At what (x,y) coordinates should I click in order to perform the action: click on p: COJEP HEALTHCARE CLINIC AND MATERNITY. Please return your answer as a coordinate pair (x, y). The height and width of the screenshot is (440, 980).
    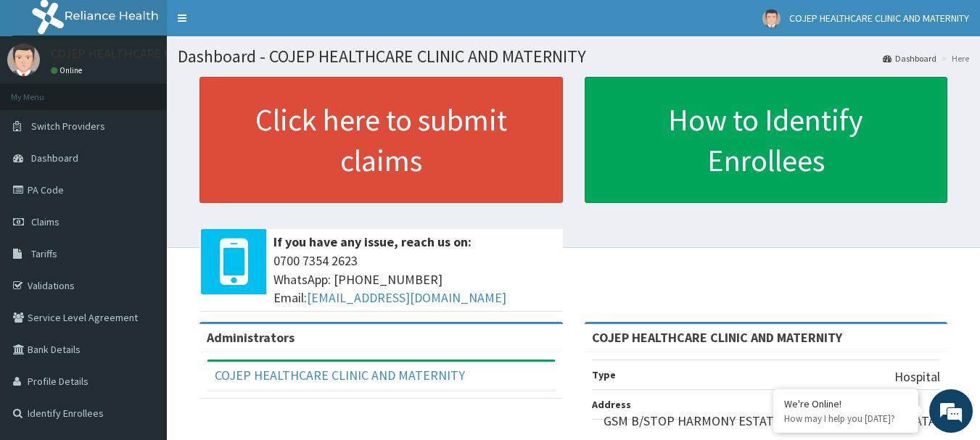
    Looking at the image, I should click on (173, 54).